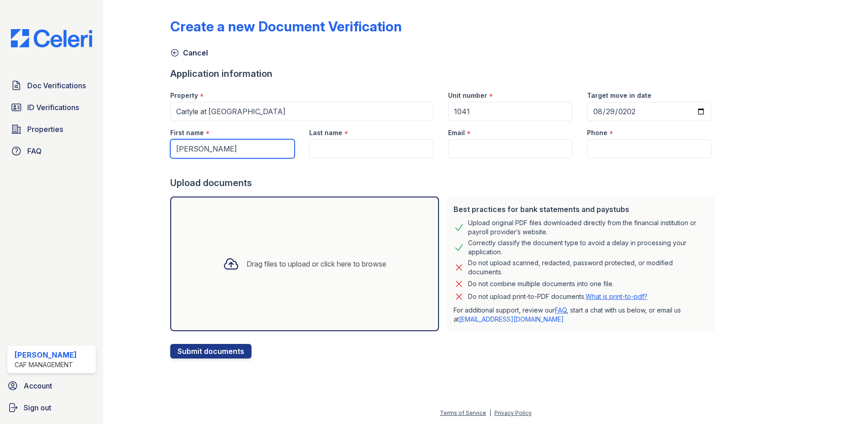 The height and width of the screenshot is (424, 868). I want to click on label: First name, so click(187, 133).